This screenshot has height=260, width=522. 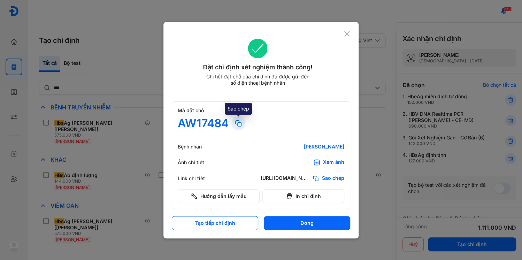 What do you see at coordinates (199, 179) in the screenshot?
I see `div: Link chi tiết` at bounding box center [199, 179].